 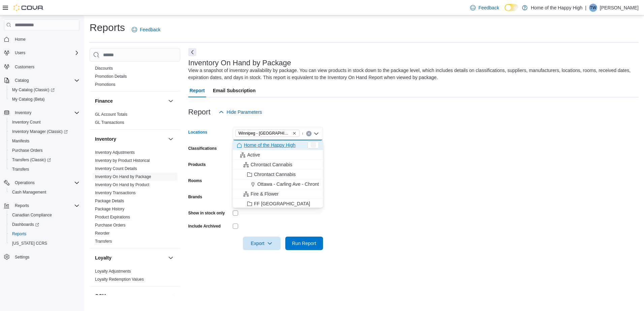 I want to click on a: Package History, so click(x=109, y=209).